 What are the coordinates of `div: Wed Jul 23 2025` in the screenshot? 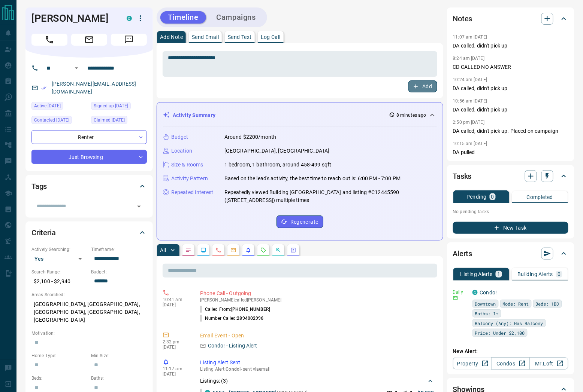 It's located at (119, 107).